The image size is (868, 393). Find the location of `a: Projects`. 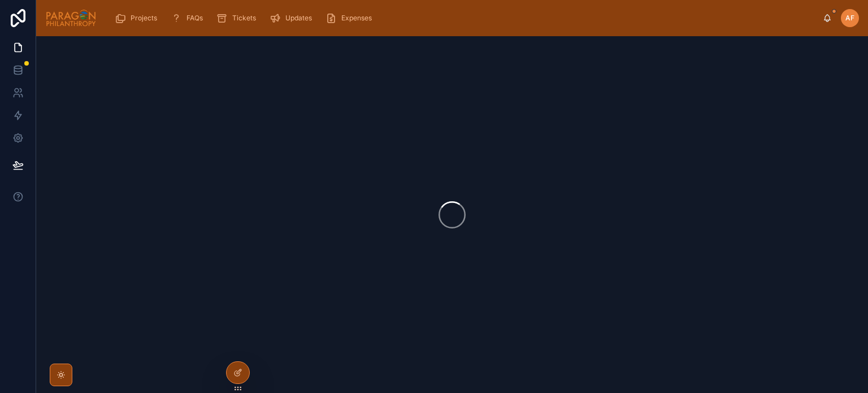

a: Projects is located at coordinates (138, 18).